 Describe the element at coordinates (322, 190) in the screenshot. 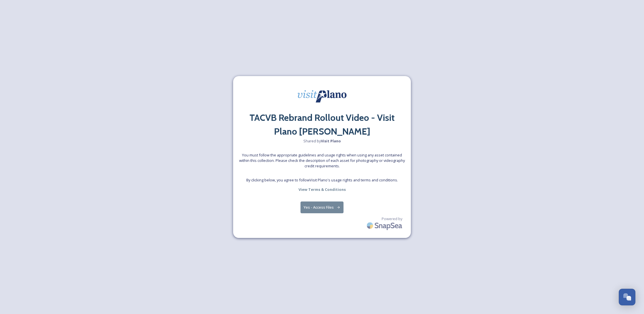

I see `a: View Terms & Conditions` at that location.